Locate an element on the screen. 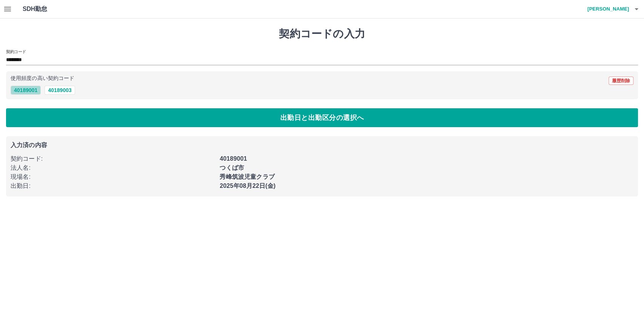 This screenshot has width=644, height=335. p: 入力済の内容 is located at coordinates (322, 145).